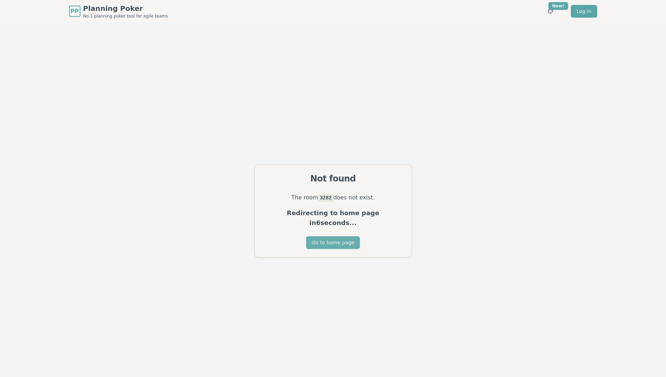 Image resolution: width=666 pixels, height=377 pixels. What do you see at coordinates (550, 11) in the screenshot?
I see `button: New!` at bounding box center [550, 11].